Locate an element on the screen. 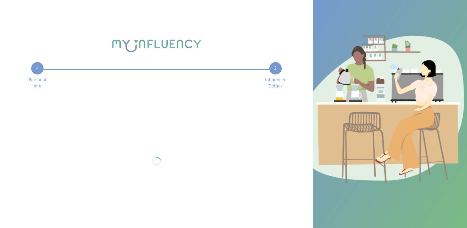  img: My Influency is located at coordinates (157, 46).